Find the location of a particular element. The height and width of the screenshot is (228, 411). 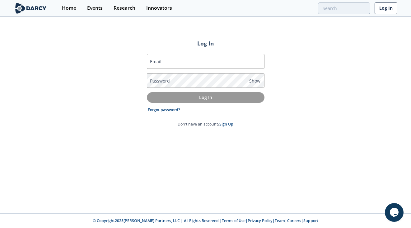

label: Password is located at coordinates (160, 81).